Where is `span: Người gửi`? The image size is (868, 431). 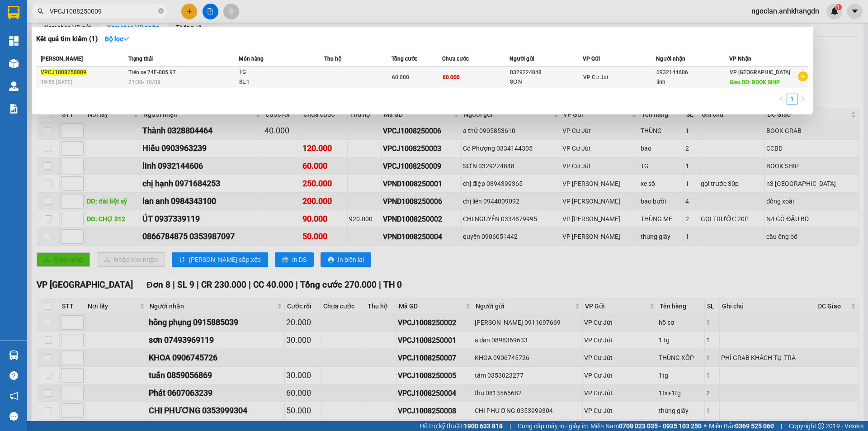 span: Người gửi is located at coordinates (522, 59).